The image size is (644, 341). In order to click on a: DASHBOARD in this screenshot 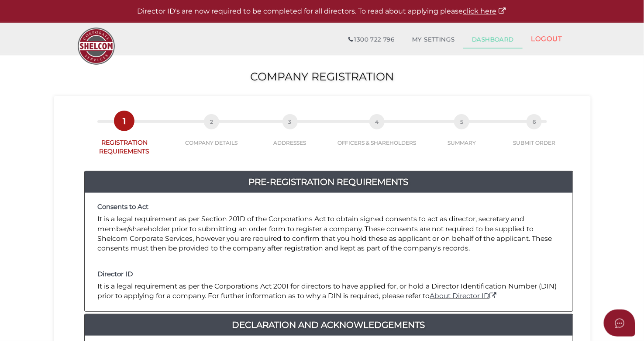, I will do `click(493, 40)`.